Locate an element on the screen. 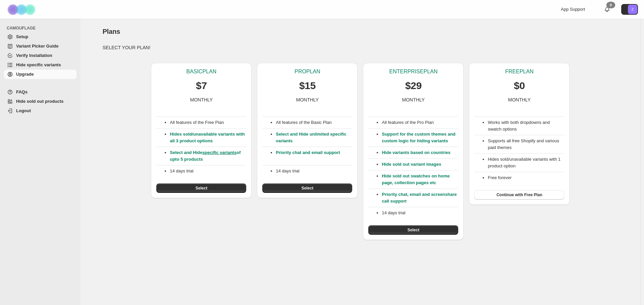 The width and height of the screenshot is (644, 305). p: Hide sold out swatches on home page, collection pages etc is located at coordinates (420, 179).